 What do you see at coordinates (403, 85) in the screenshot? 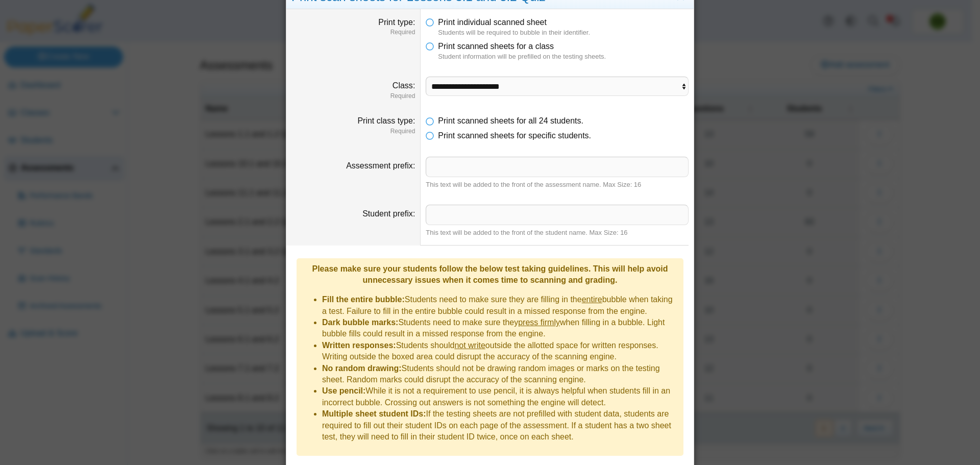
I see `label: Class` at bounding box center [403, 85].